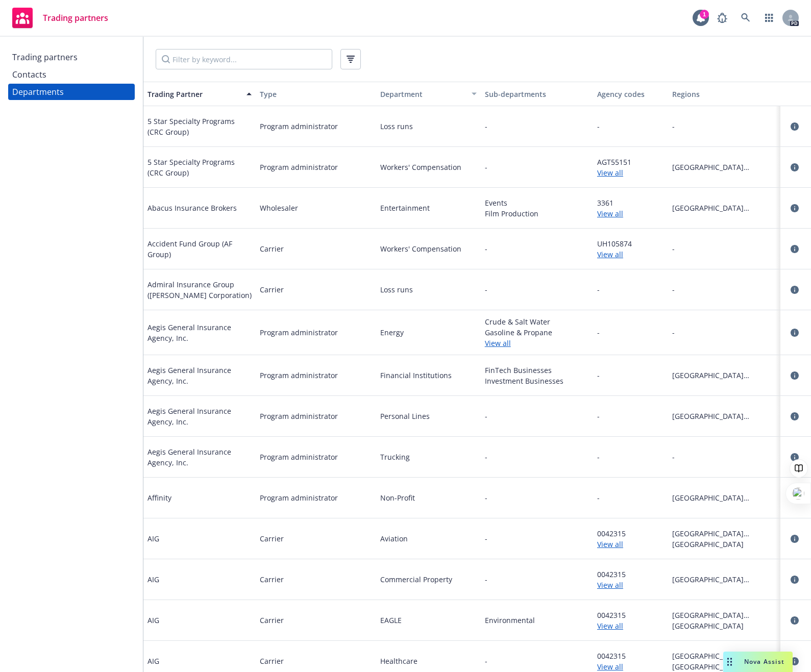  What do you see at coordinates (312, 94) in the screenshot?
I see `div: Type` at bounding box center [312, 94].